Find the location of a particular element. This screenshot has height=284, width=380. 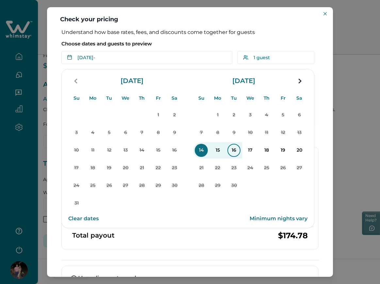

p: 18 is located at coordinates (267, 150).